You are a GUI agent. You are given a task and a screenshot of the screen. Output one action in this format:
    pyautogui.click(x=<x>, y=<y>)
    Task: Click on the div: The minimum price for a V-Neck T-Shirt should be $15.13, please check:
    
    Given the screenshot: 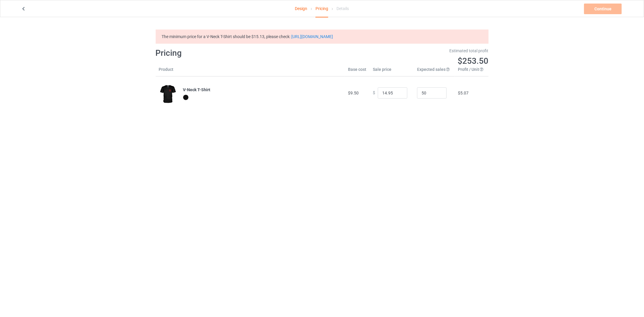 What is the action you would take?
    pyautogui.click(x=322, y=36)
    